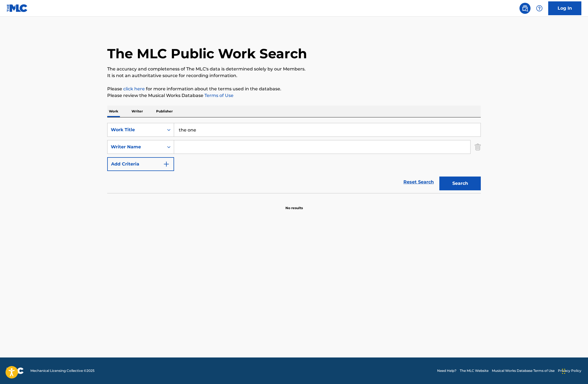  I want to click on img: logo, so click(15, 371).